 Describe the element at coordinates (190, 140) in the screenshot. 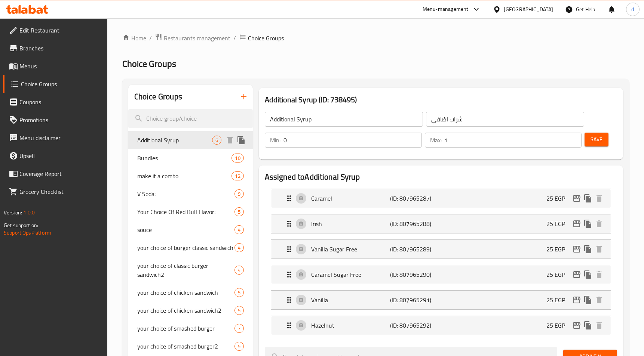

I see `div: Additional Syrup6deleteduplicate` at that location.